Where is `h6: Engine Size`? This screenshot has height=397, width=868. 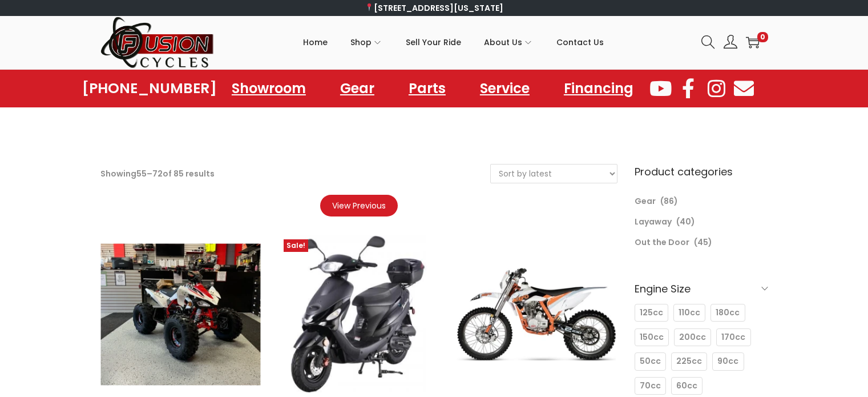
h6: Engine Size is located at coordinates (701, 289).